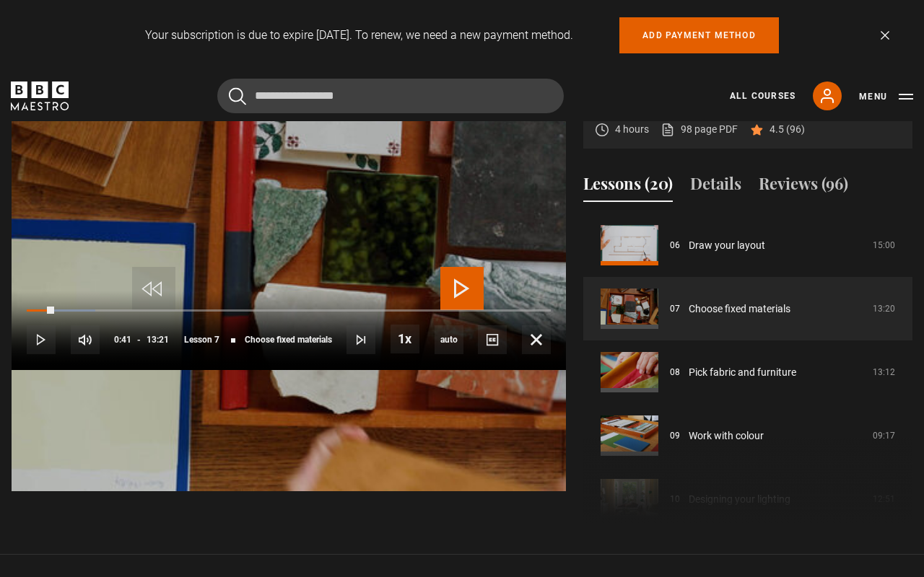  What do you see at coordinates (699, 129) in the screenshot?
I see `a: 98 page PDF` at bounding box center [699, 129].